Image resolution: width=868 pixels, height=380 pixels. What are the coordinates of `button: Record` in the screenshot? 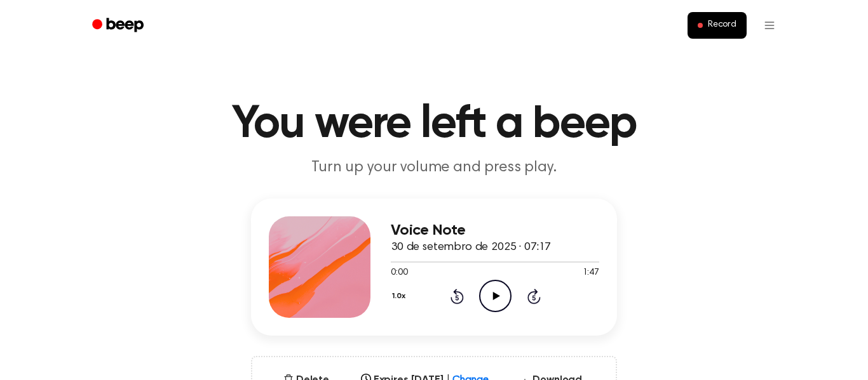 It's located at (716, 25).